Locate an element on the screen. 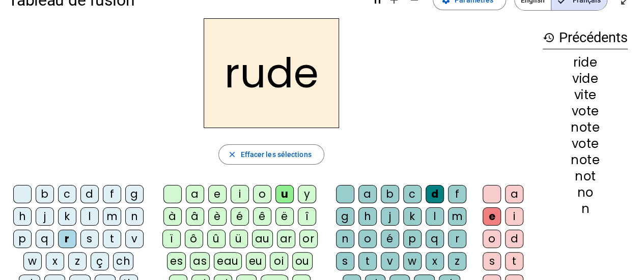  div: ï is located at coordinates (171, 239).